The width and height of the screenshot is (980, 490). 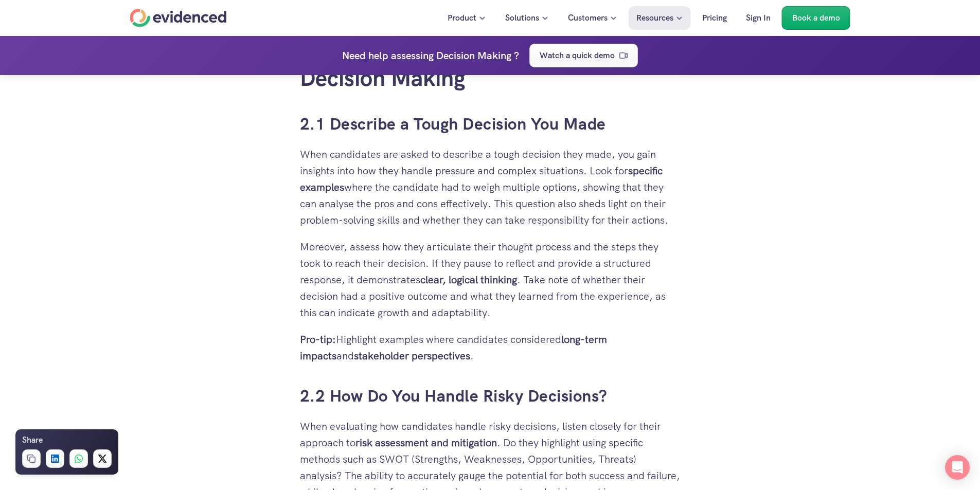 I want to click on h4: Decision Making, so click(x=474, y=56).